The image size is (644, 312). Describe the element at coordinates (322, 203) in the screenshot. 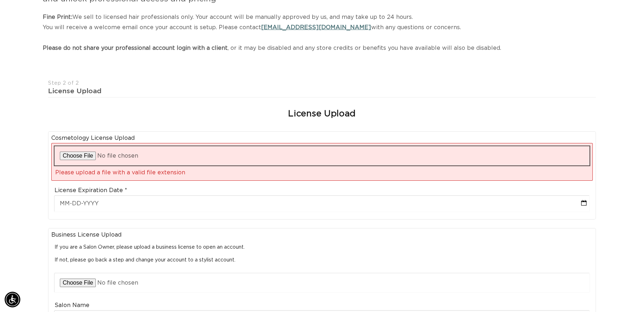

I see `input: MM-DD-YYYY` at that location.